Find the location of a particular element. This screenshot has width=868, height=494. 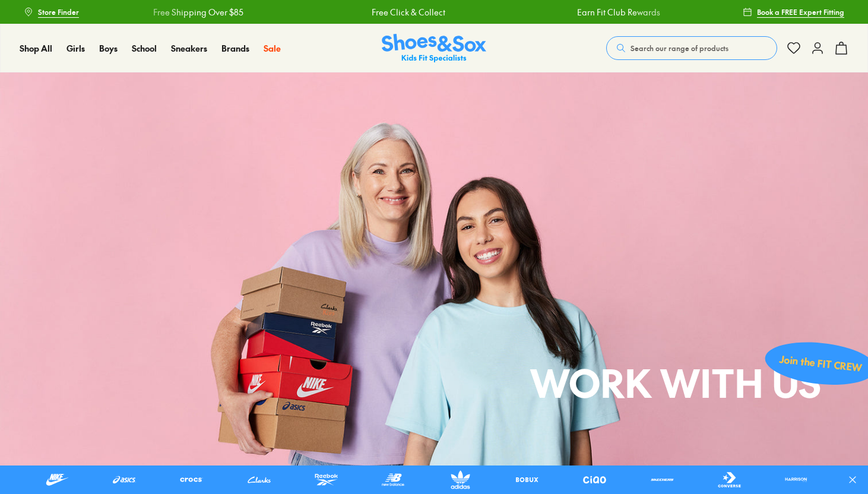

span: Sneakers is located at coordinates (189, 48).